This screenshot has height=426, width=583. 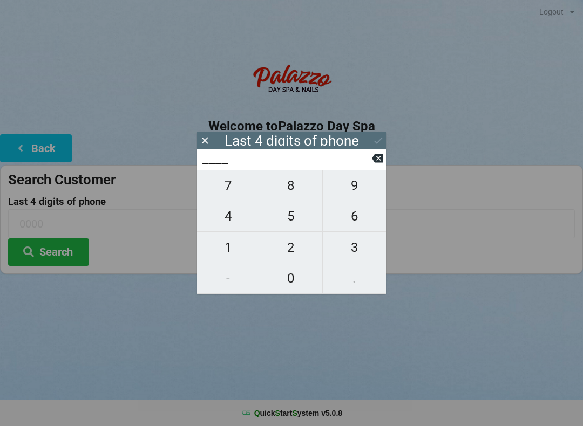 What do you see at coordinates (354, 186) in the screenshot?
I see `span: 9` at bounding box center [354, 186].